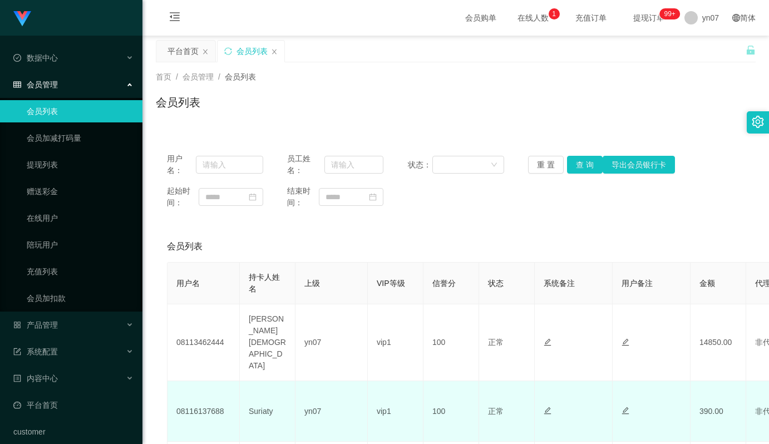 This screenshot has width=769, height=444. What do you see at coordinates (175, 18) in the screenshot?
I see `i: 图标: menu-fold` at bounding box center [175, 18].